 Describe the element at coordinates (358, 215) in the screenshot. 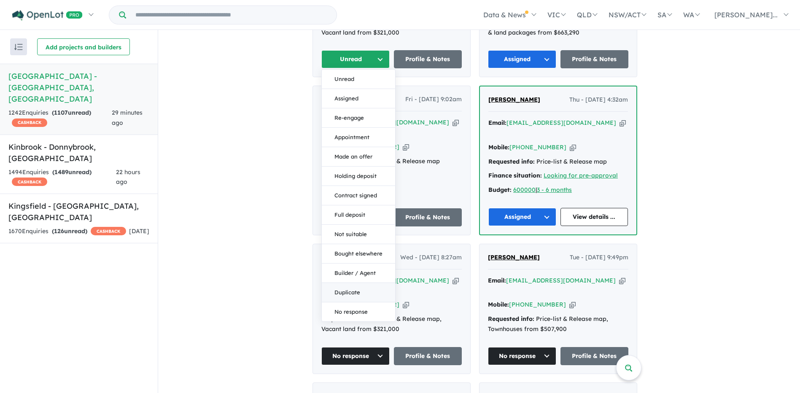

I see `button: Full deposit` at that location.